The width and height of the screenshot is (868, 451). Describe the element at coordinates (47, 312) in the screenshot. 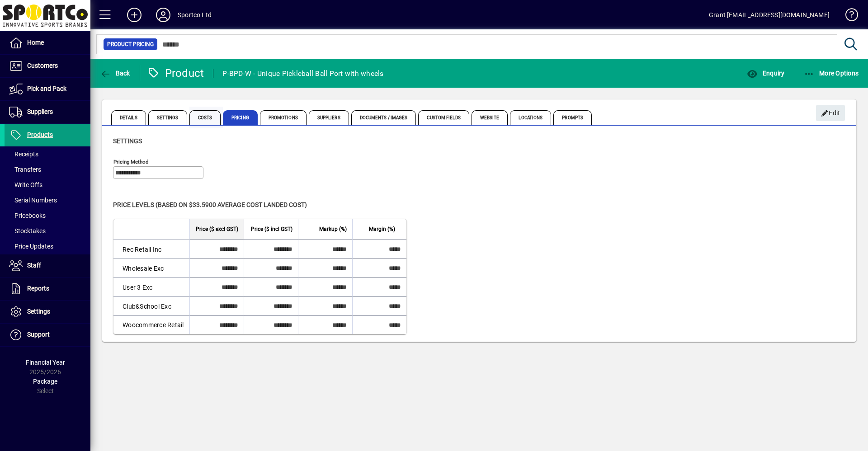

I see `a: Settings` at that location.